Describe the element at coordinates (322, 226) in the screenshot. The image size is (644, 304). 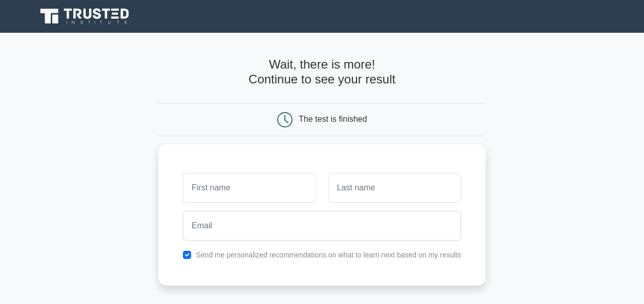
I see `input: Email` at that location.